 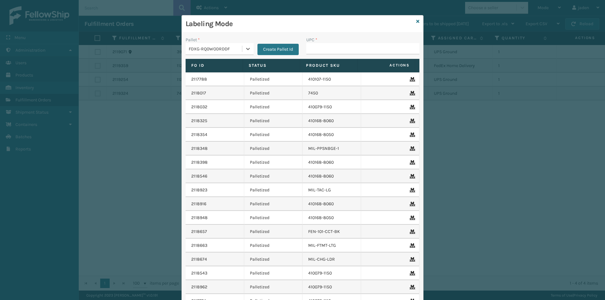 What do you see at coordinates (278, 49) in the screenshot?
I see `button: Create Pallet Id` at bounding box center [278, 49].